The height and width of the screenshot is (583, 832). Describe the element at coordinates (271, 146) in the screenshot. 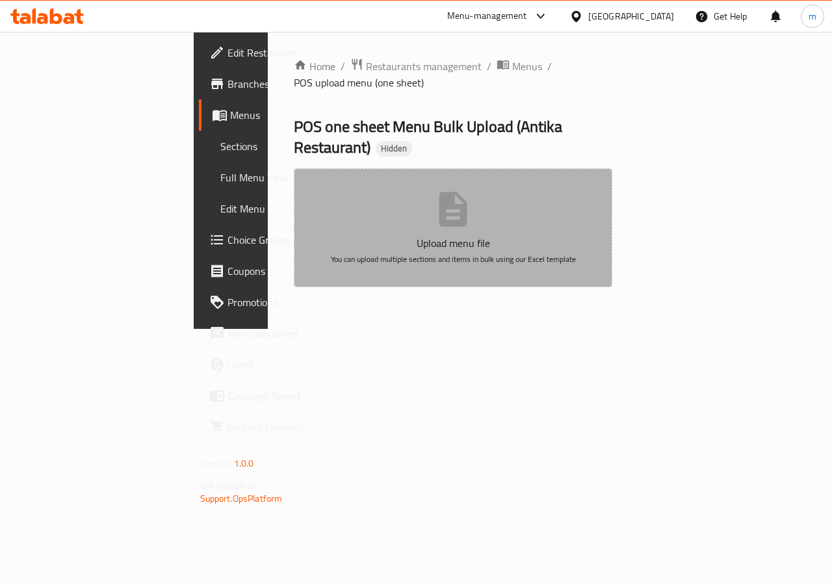

I see `a: Sections` at that location.